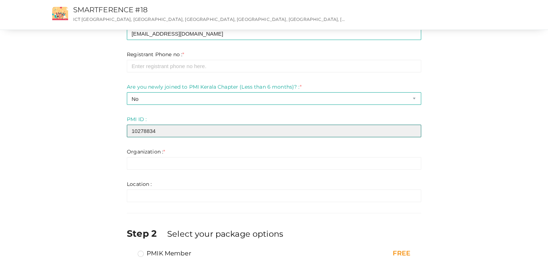  What do you see at coordinates (164, 253) in the screenshot?
I see `label: PMIK Member` at bounding box center [164, 253].